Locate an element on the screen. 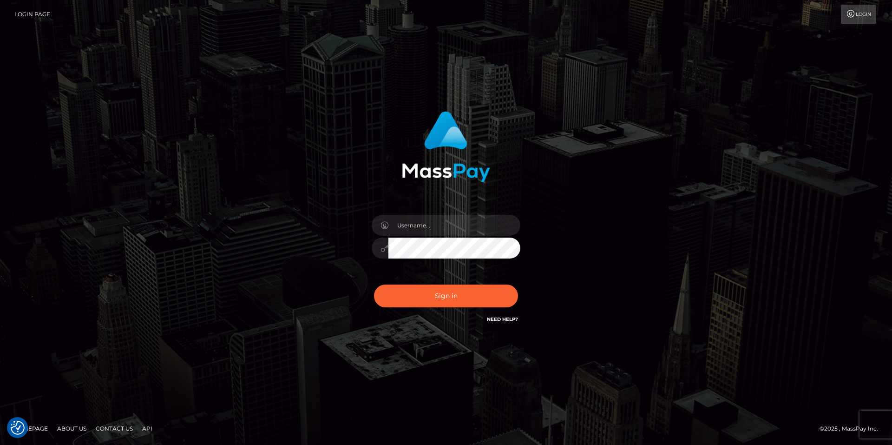 The image size is (892, 445). a: Login Page is located at coordinates (32, 14).